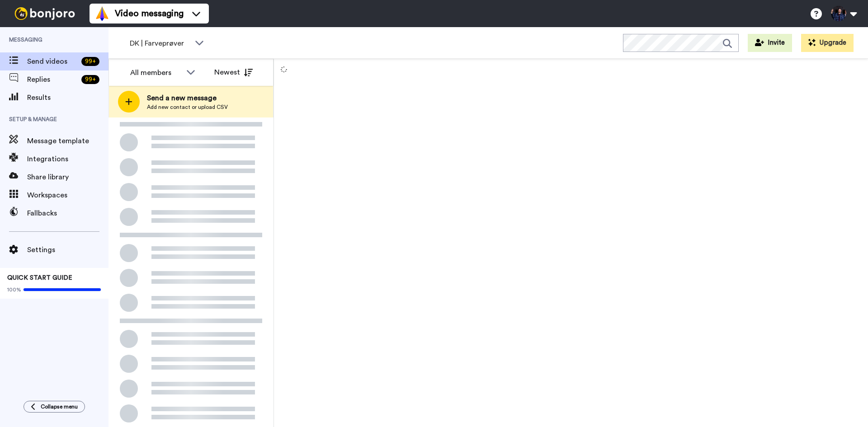  Describe the element at coordinates (14, 290) in the screenshot. I see `span: 100%` at that location.